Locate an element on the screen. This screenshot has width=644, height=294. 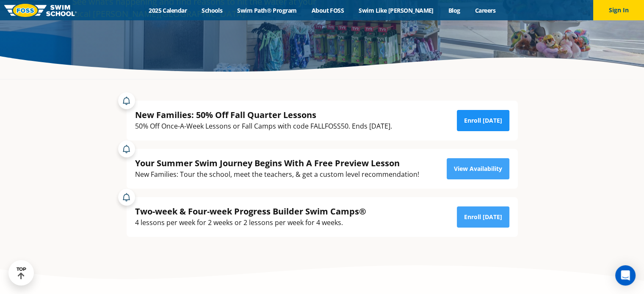
a: Schools is located at coordinates (212, 10).